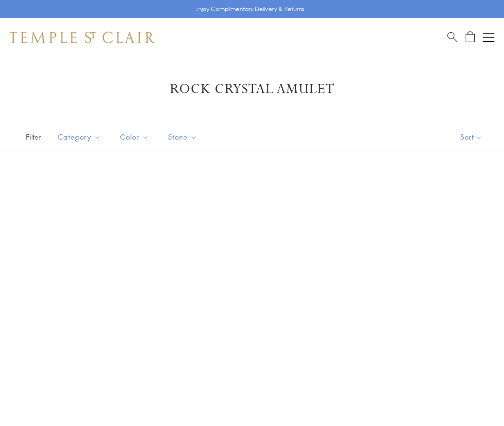 The height and width of the screenshot is (426, 504). I want to click on a: Open Shopping Bag, so click(470, 37).